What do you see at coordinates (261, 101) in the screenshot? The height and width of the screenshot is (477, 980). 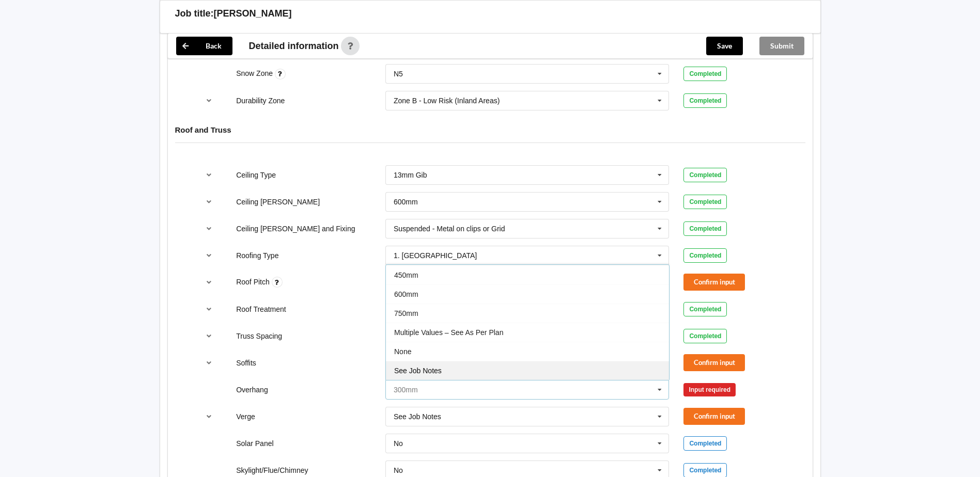 I see `label: Durability Zone` at bounding box center [261, 101].